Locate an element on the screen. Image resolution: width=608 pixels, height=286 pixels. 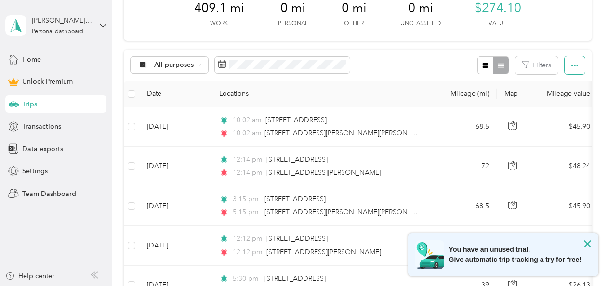
span: $274.10 is located at coordinates (498, 8).